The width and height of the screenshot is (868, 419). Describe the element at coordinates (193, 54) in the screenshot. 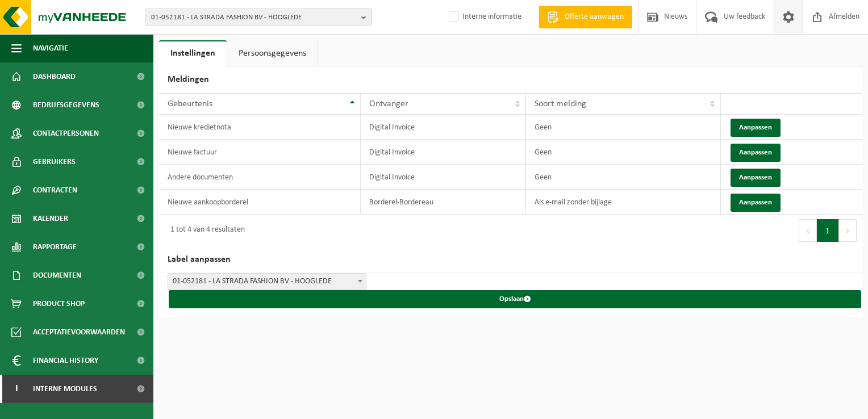

I see `a: Instellingen` at that location.